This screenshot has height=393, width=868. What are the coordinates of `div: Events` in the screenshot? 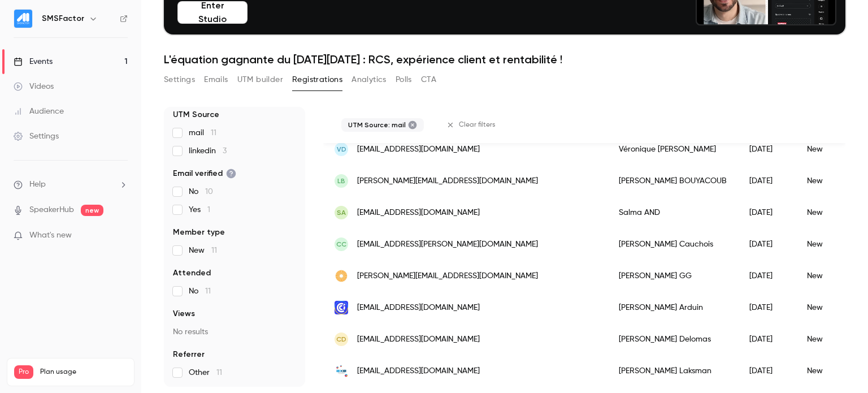 It's located at (33, 62).